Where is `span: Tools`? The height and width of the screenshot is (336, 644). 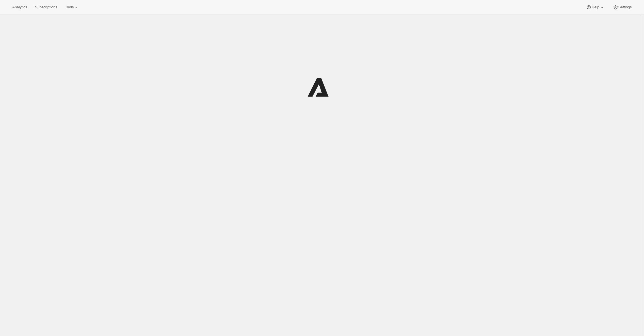
span: Tools is located at coordinates (69, 7).